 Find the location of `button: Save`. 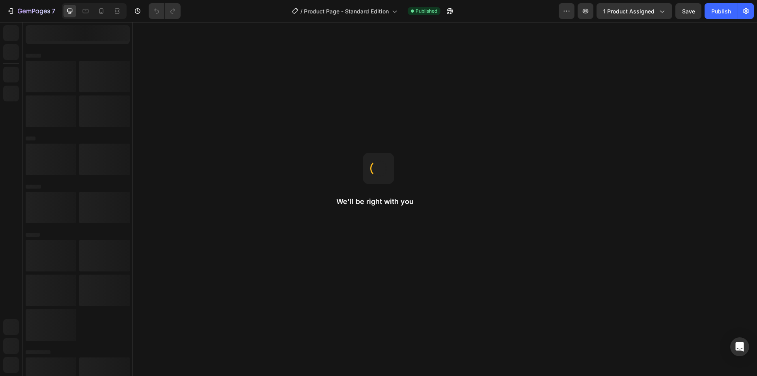

button: Save is located at coordinates (689, 11).